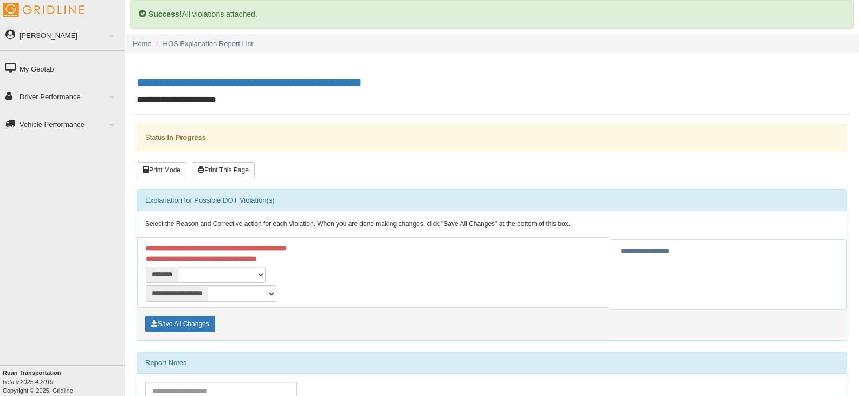 The width and height of the screenshot is (859, 396). Describe the element at coordinates (208, 43) in the screenshot. I see `a: HOS Explanation Report List` at that location.